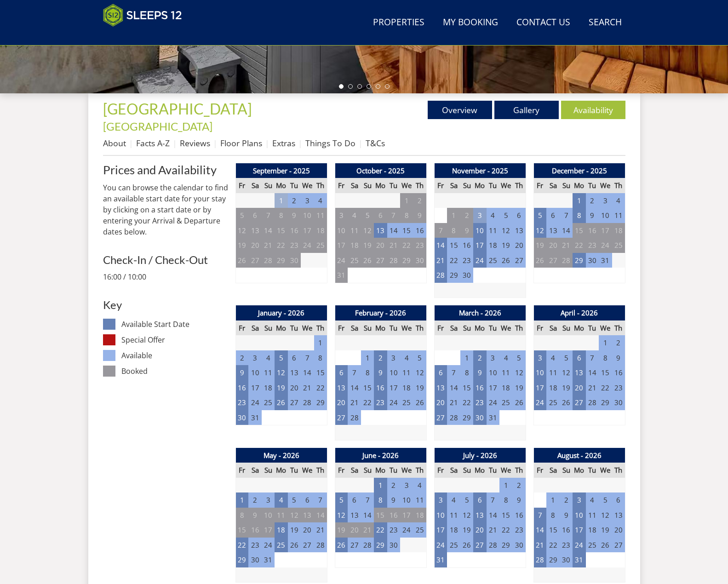 The height and width of the screenshot is (584, 728). Describe the element at coordinates (406, 245) in the screenshot. I see `td: 22` at that location.